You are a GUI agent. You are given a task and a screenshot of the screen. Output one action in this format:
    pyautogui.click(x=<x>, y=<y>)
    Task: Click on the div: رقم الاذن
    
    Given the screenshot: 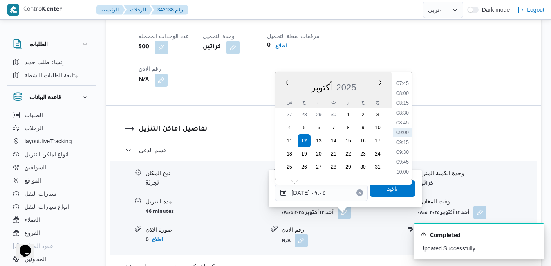 What is the action you would take?
    pyautogui.click(x=341, y=230)
    